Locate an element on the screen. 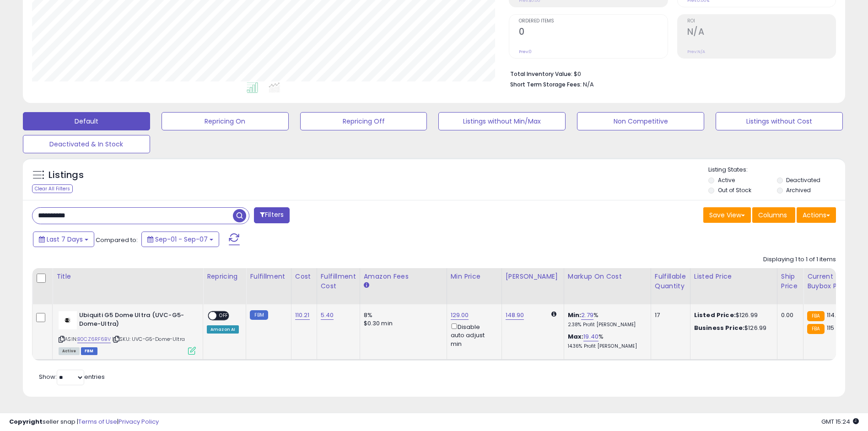  a: 129.00 is located at coordinates (460, 315).